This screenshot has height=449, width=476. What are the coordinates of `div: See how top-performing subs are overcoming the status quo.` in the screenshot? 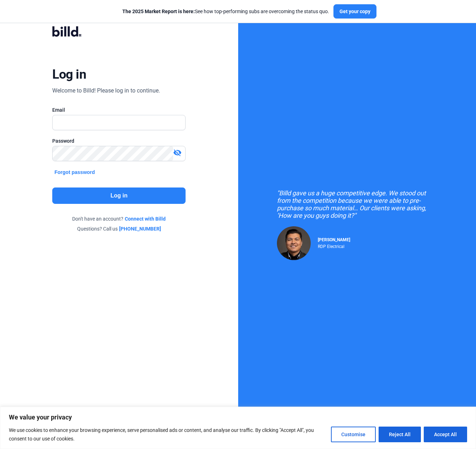 It's located at (226, 11).